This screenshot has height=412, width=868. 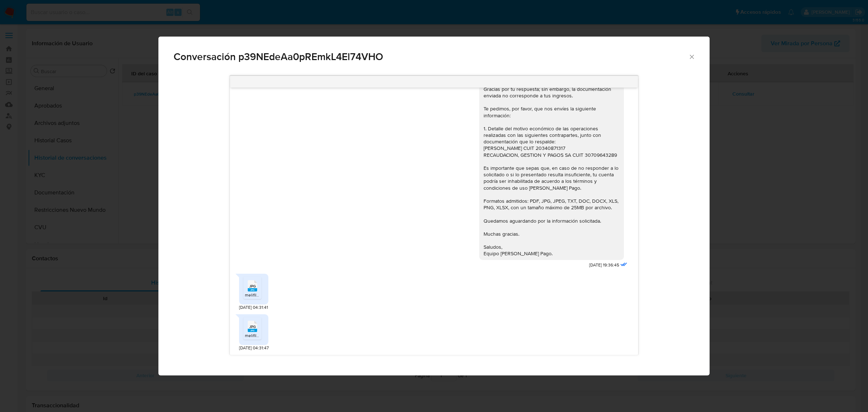 I want to click on span: melifile8487593463333659116.jpg, so click(x=278, y=295).